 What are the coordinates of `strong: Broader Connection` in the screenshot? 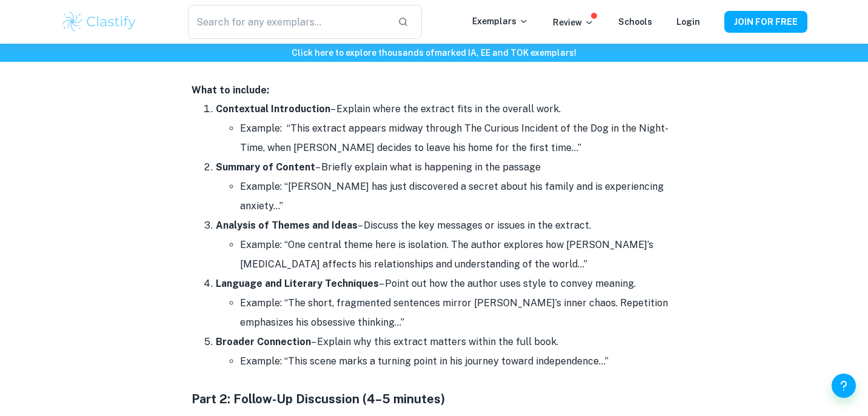 It's located at (263, 342).